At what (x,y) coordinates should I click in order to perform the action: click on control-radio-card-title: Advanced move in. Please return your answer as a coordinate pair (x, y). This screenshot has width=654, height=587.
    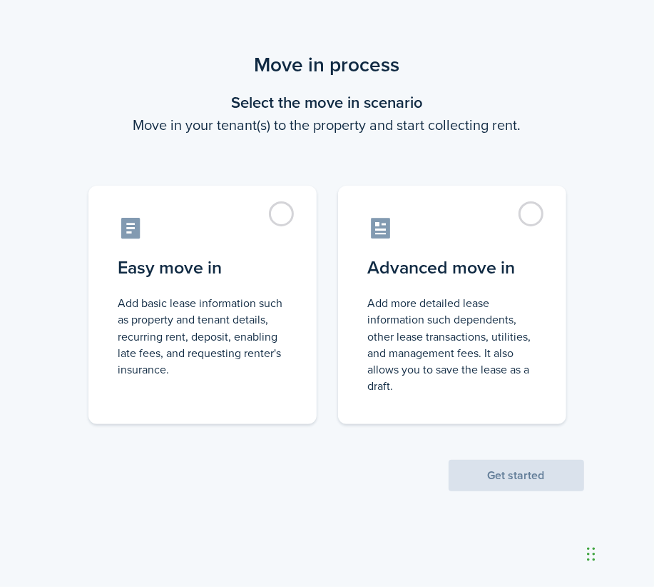
    Looking at the image, I should click on (452, 268).